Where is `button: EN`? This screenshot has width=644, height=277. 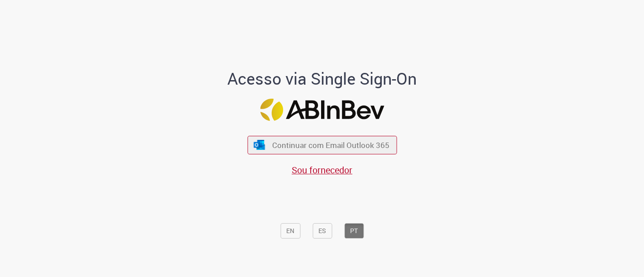
button: EN is located at coordinates (290, 231).